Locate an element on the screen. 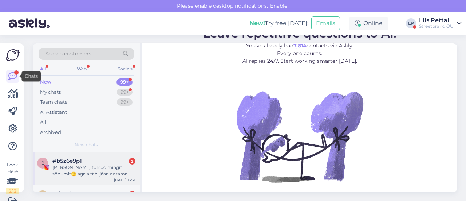  div: AI Assistant is located at coordinates (54, 112).